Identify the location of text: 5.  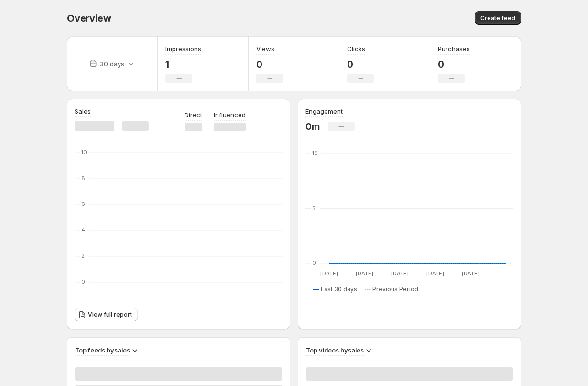
(314, 208).